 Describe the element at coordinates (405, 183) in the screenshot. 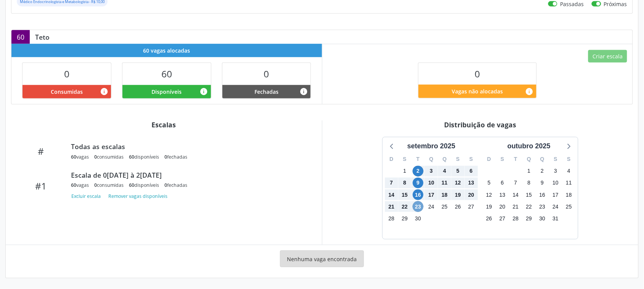

I see `span: segunda-feira, 8 de setembro de 2025` at that location.